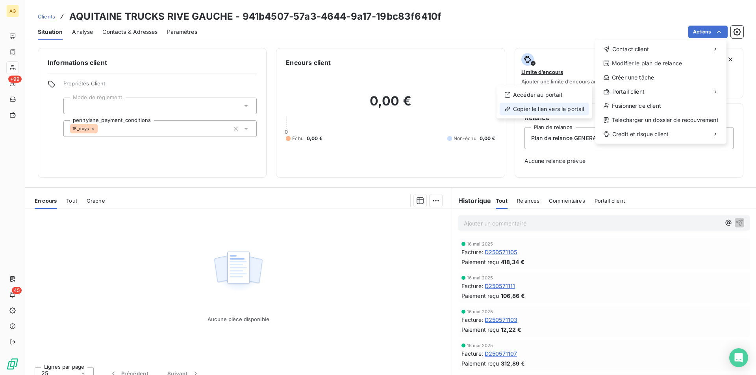 This screenshot has width=756, height=375. What do you see at coordinates (628, 92) in the screenshot?
I see `span: Portail client` at bounding box center [628, 92].